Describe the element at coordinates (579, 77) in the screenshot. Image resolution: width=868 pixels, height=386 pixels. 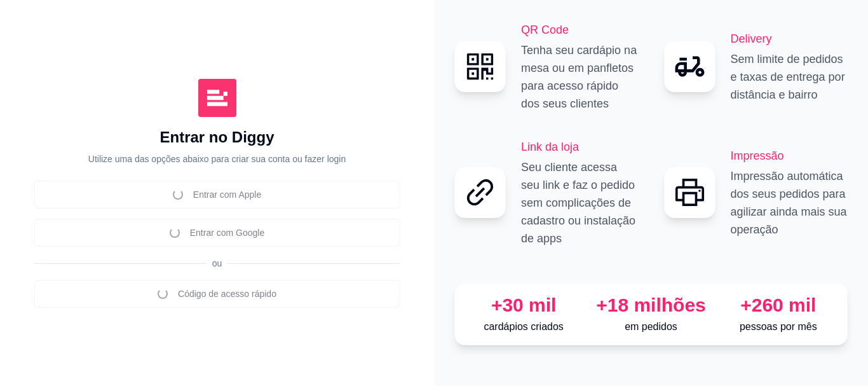
I see `p: Tenha seu cardápio na mesa ou em panfletos para acesso rápido dos seus clientes` at that location.